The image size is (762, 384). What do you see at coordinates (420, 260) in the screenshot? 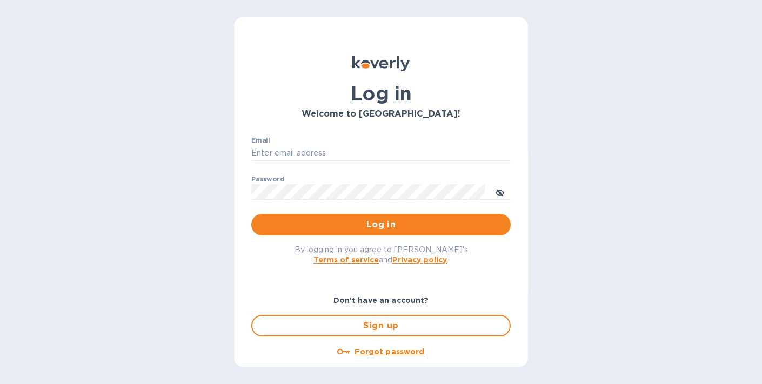
I see `b: Privacy policy` at bounding box center [420, 260].